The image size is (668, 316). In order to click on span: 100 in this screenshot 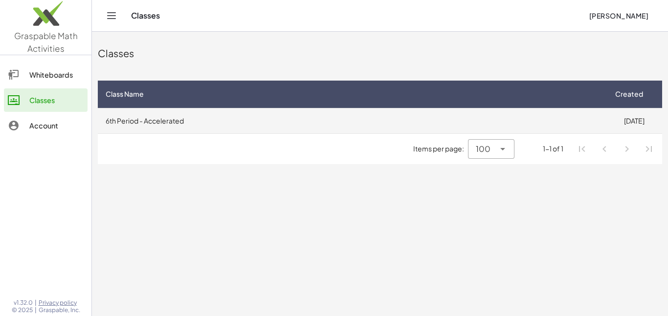, I will do `click(483, 149)`.